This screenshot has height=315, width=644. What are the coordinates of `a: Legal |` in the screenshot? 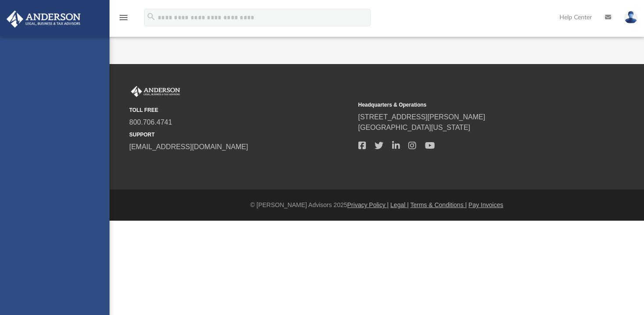 It's located at (400, 205).